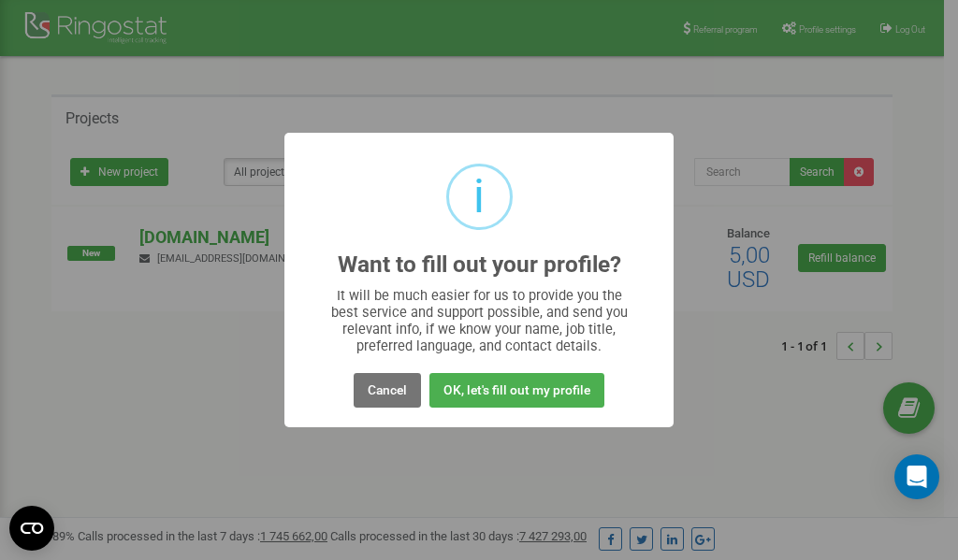 This screenshot has height=560, width=958. What do you see at coordinates (479, 196) in the screenshot?
I see `div: i` at bounding box center [479, 196].